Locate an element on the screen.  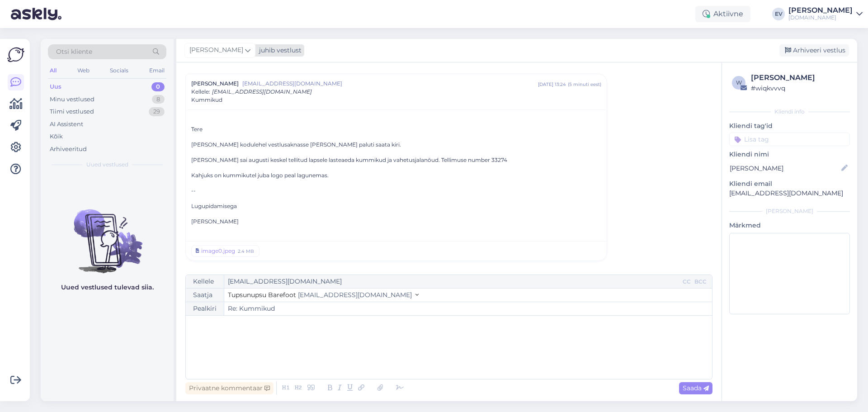
div: ( 5 minuti eest ) is located at coordinates (585, 84).